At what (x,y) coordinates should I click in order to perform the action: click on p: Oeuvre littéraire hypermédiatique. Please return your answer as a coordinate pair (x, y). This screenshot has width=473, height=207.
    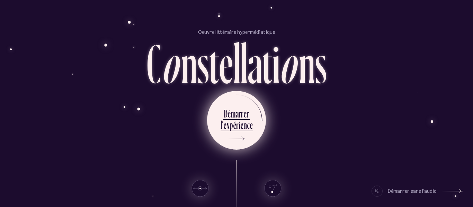
    Looking at the image, I should click on (236, 32).